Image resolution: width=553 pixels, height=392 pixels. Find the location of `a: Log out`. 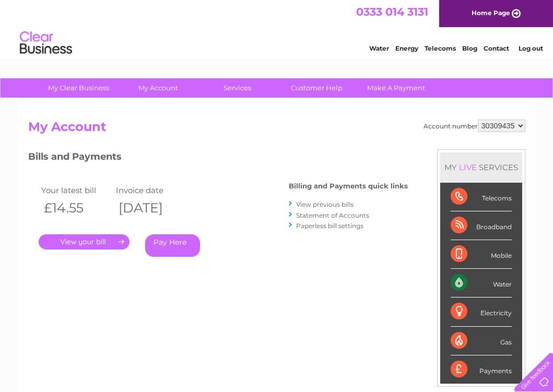

a: Log out is located at coordinates (531, 48).